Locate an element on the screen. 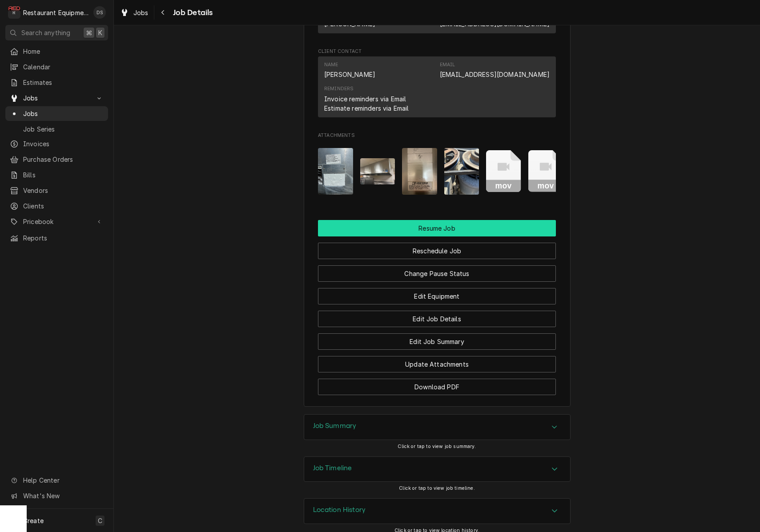 The height and width of the screenshot is (532, 760). a: Reports is located at coordinates (56, 237).